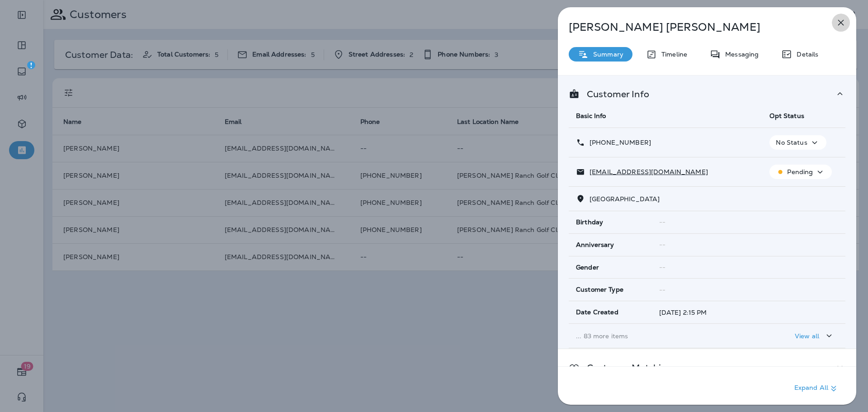  I want to click on button: Pending, so click(801, 172).